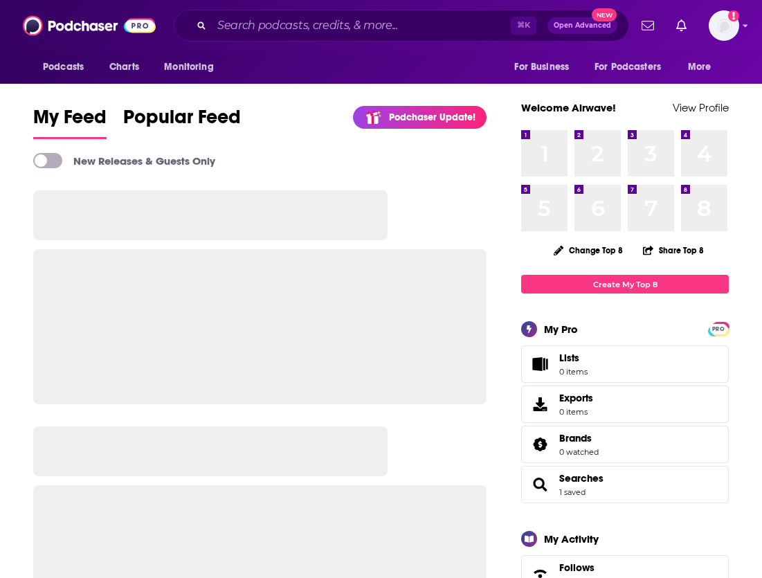 The image size is (762, 578). What do you see at coordinates (70, 121) in the screenshot?
I see `span: My Feed` at bounding box center [70, 121].